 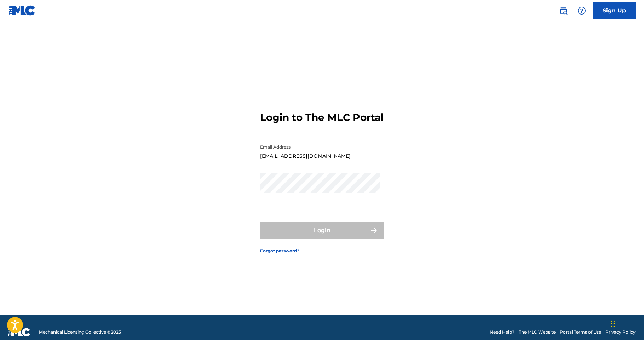 What do you see at coordinates (615, 10) in the screenshot?
I see `a: Sign Up` at bounding box center [615, 10].